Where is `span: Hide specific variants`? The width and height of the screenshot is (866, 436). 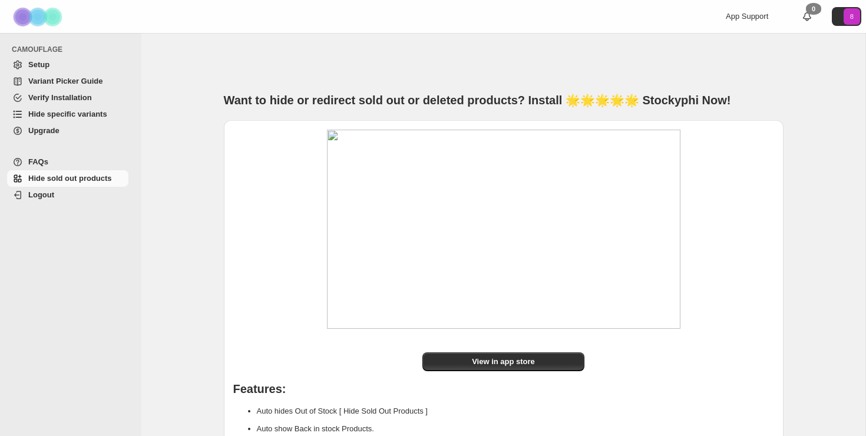 span: Hide specific variants is located at coordinates (68, 114).